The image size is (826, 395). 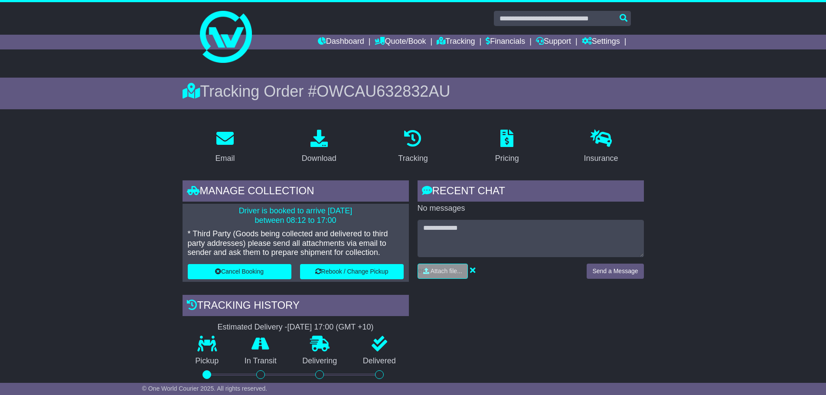 I want to click on span: OWCAU632832AU, so click(x=383, y=91).